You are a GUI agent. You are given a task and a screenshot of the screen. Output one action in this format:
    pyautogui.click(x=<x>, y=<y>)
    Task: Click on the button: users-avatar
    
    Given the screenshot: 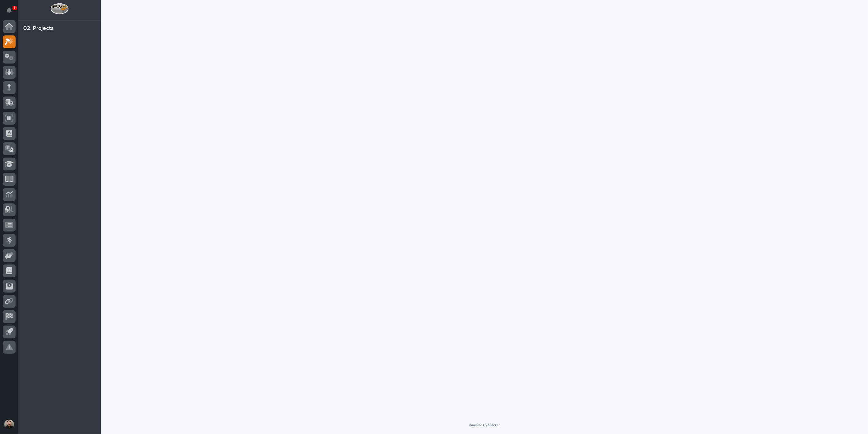 What is the action you would take?
    pyautogui.click(x=9, y=424)
    